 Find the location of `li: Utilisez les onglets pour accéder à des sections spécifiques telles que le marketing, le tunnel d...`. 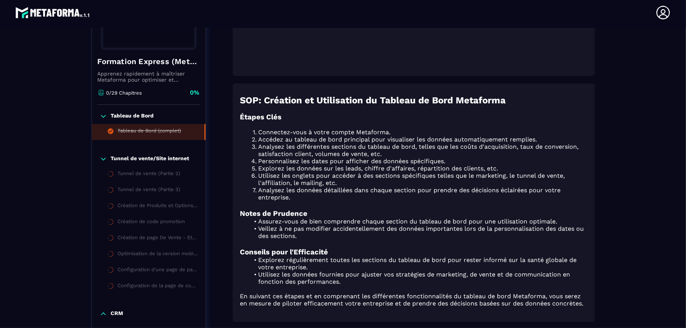

li: Utilisez les onglets pour accéder à des sections spécifiques telles que le marketing, le tunnel d... is located at coordinates (418, 179).